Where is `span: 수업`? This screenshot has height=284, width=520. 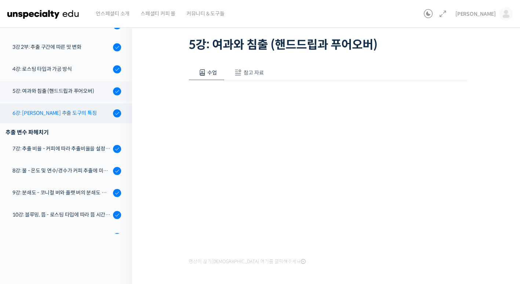
span: 수업 is located at coordinates (212, 73).